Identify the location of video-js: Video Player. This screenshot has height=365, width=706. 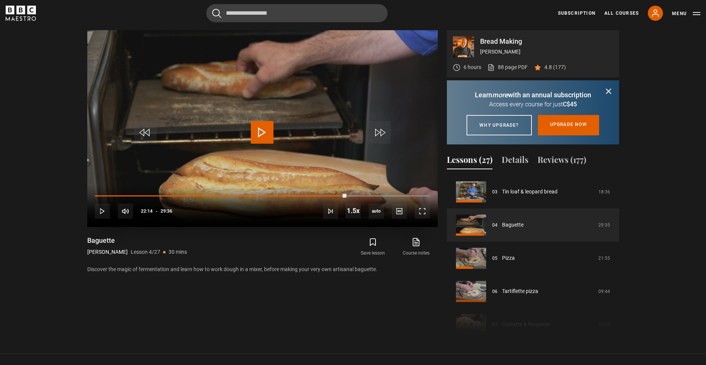
(262, 129).